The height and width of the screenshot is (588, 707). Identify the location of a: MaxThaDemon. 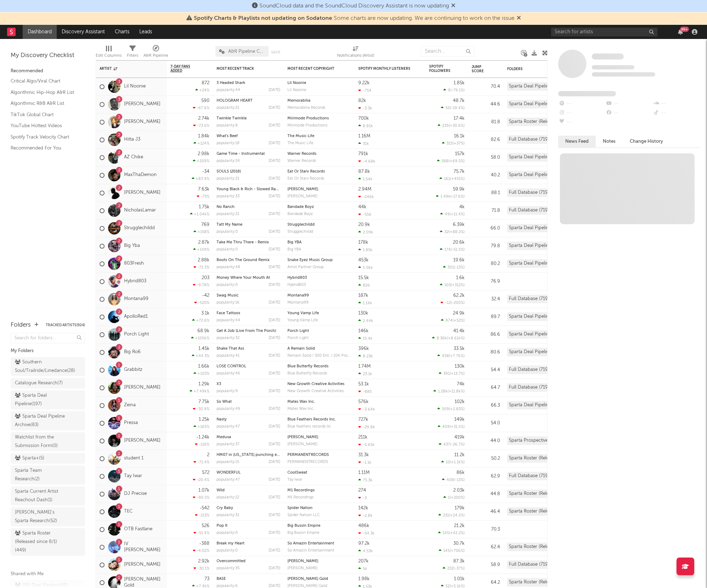
(140, 175).